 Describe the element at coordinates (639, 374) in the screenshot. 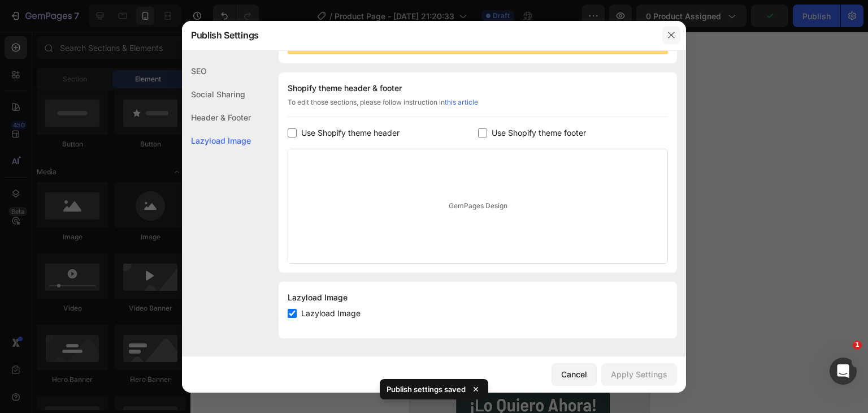

I see `button: Apply Settings` at that location.